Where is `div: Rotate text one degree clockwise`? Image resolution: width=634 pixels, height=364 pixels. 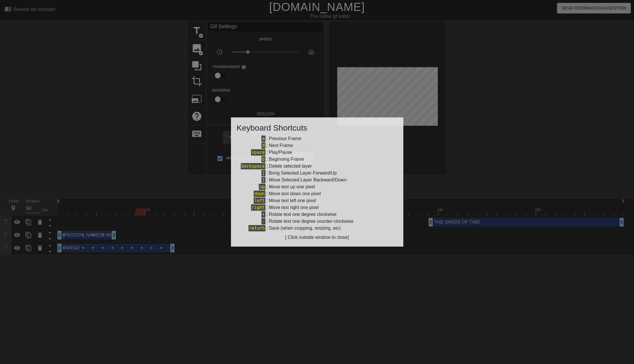 div: Rotate text one degree clockwise is located at coordinates (303, 214).